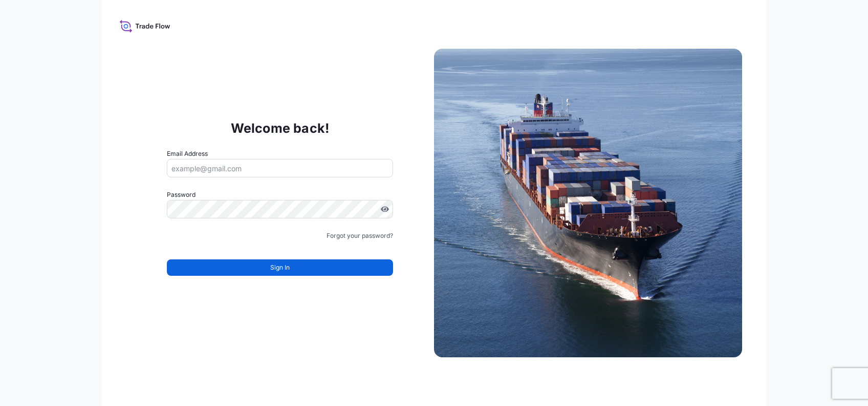 Image resolution: width=868 pixels, height=406 pixels. What do you see at coordinates (280, 128) in the screenshot?
I see `p: Welcome back!` at bounding box center [280, 128].